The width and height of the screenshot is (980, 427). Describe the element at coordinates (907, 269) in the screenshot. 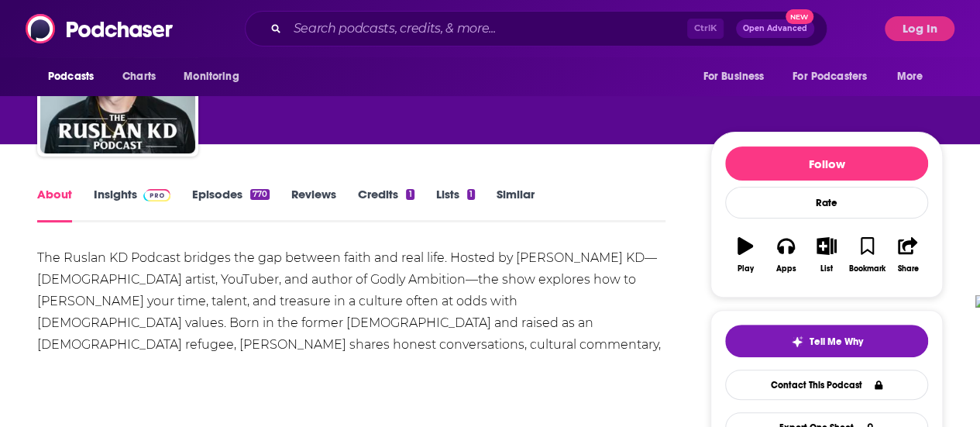

I see `div: Share` at that location.